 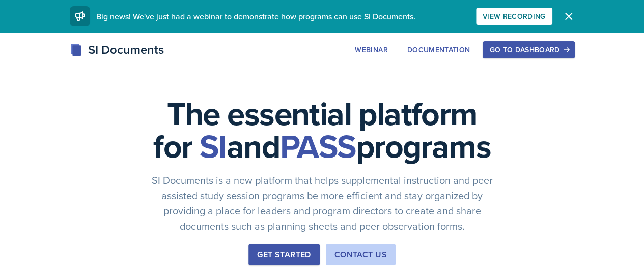 I want to click on div: Contact Us, so click(x=360, y=255).